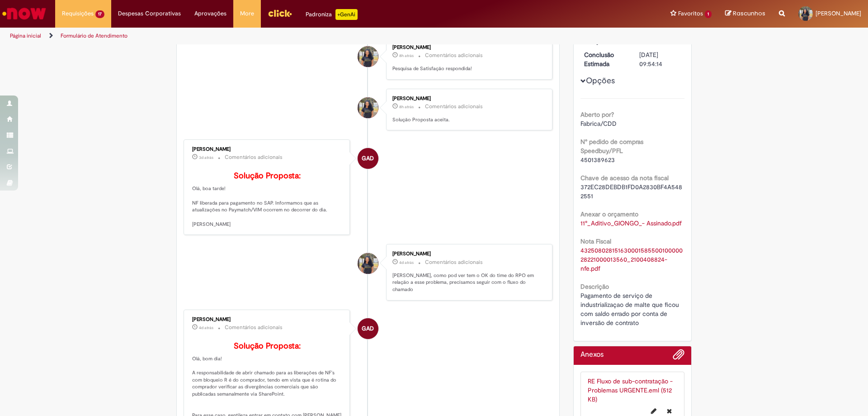 The width and height of the screenshot is (868, 416). I want to click on span: More, so click(247, 13).